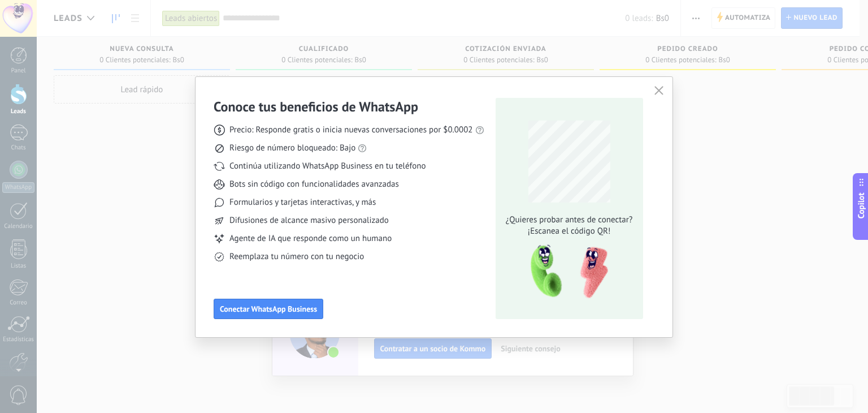 The width and height of the screenshot is (868, 413). What do you see at coordinates (569, 231) in the screenshot?
I see `span: ¡Escanea el código QR!` at bounding box center [569, 231].